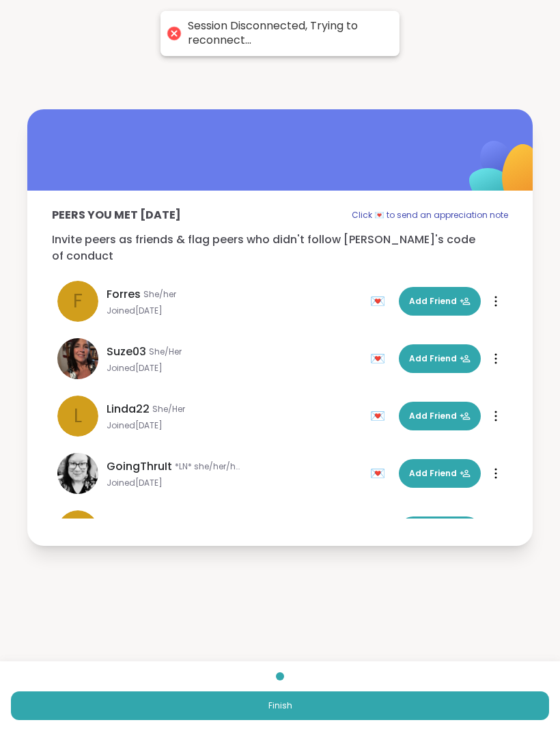  I want to click on span: L, so click(78, 416).